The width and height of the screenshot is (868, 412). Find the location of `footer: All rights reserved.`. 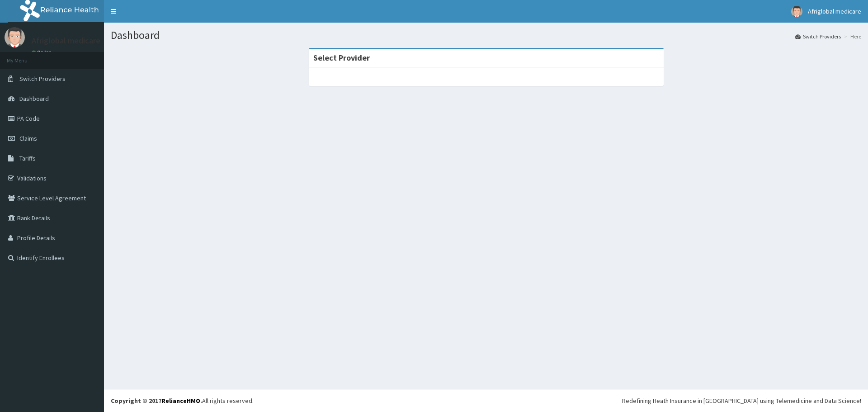

footer: All rights reserved. is located at coordinates (486, 400).